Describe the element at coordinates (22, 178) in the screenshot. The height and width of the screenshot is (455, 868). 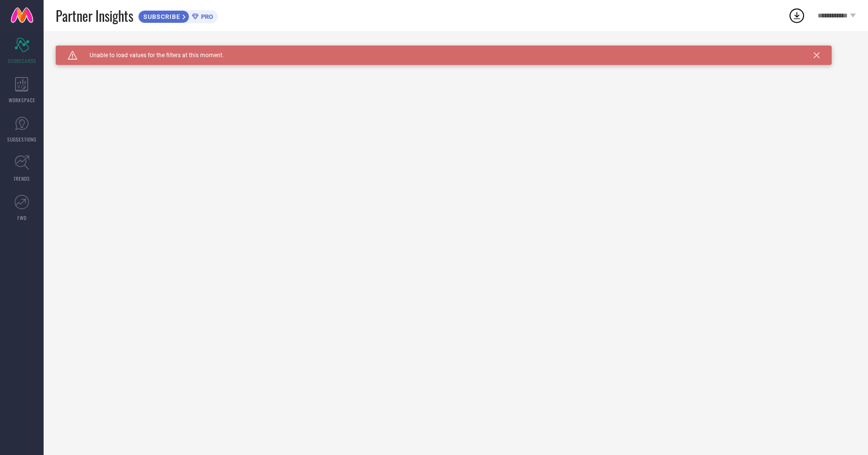
I see `span: TRENDS` at that location.